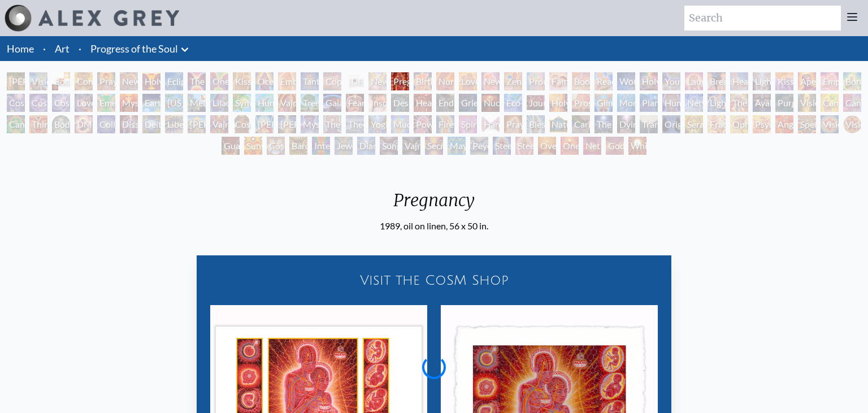 Image resolution: width=868 pixels, height=413 pixels. Describe the element at coordinates (220, 81) in the screenshot. I see `div: One Taste` at that location.